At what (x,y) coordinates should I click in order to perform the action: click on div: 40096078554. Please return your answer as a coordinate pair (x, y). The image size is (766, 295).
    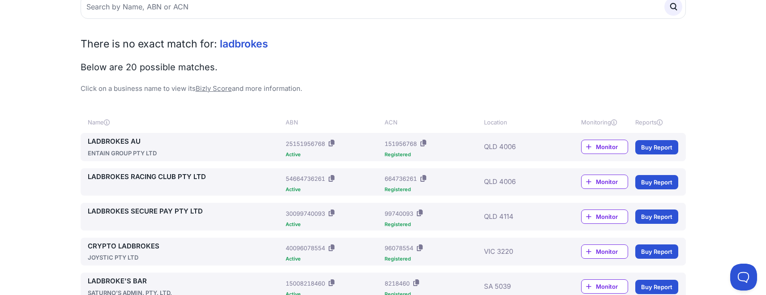
    Looking at the image, I should click on (305, 248).